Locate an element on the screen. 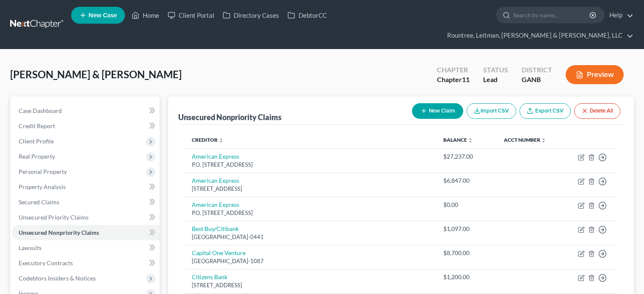 This screenshot has width=644, height=294. a: Lawsuits is located at coordinates (85, 248).